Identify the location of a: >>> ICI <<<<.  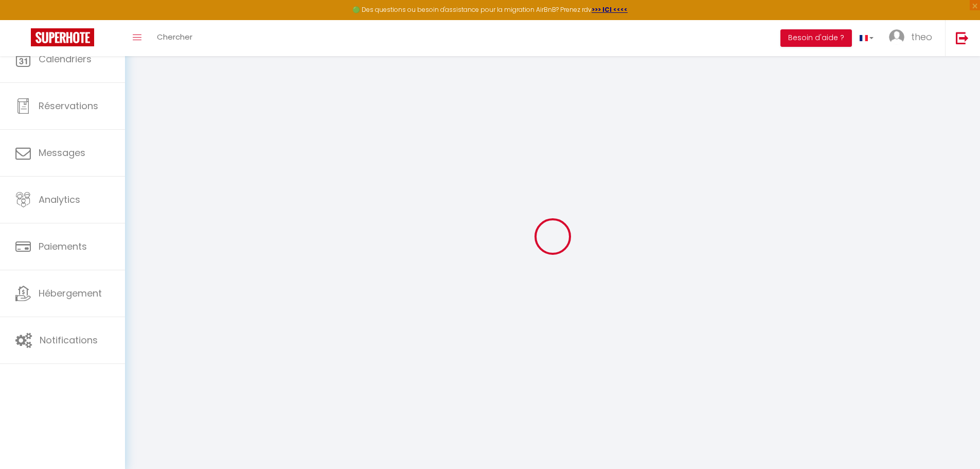
(609, 9).